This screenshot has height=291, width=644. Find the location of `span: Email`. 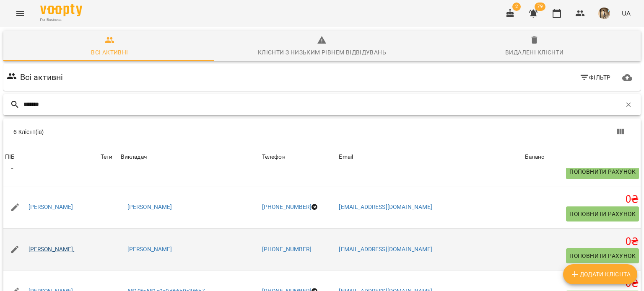

span: Email is located at coordinates (430, 157).